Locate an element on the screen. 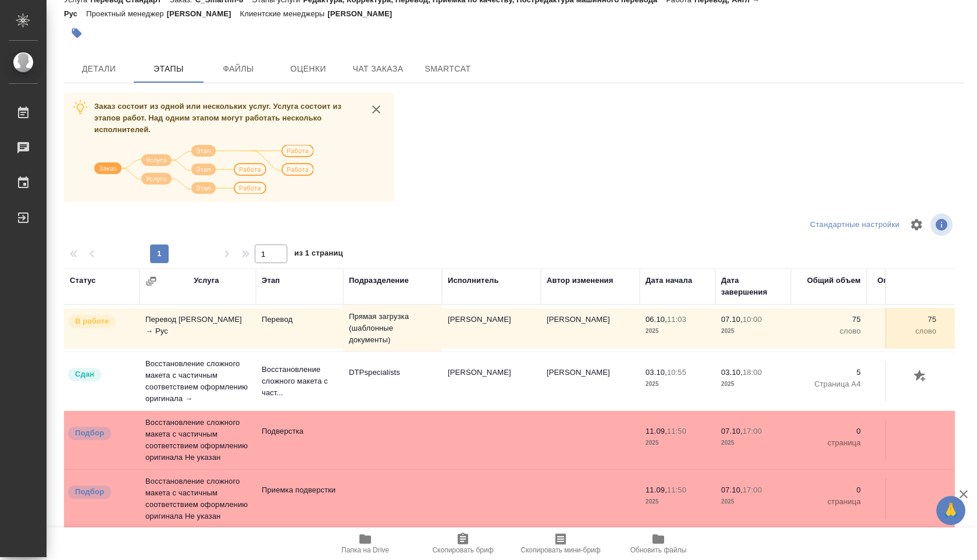  button: Добавить оценку is located at coordinates (921, 376).